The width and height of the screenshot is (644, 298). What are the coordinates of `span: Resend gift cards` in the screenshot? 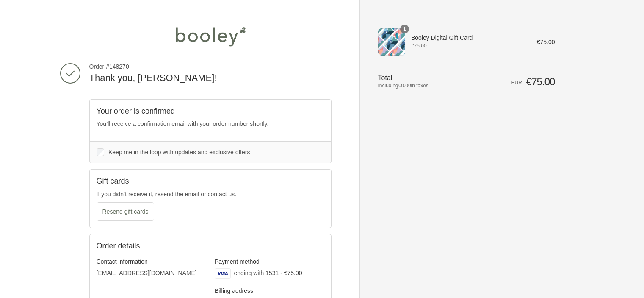 It's located at (125, 211).